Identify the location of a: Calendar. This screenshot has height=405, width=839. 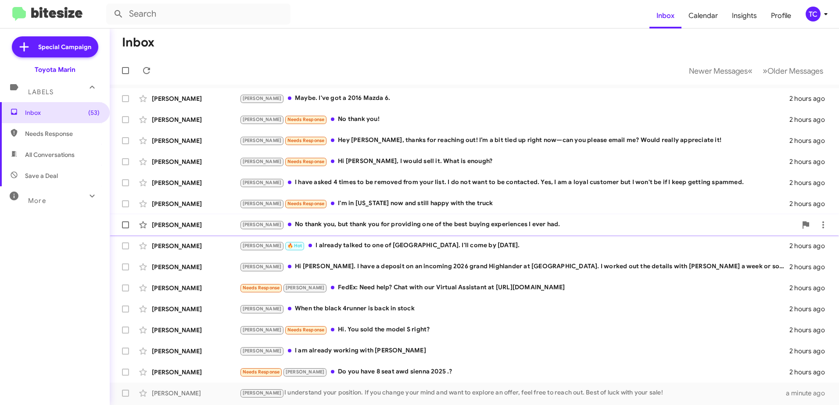
(703, 16).